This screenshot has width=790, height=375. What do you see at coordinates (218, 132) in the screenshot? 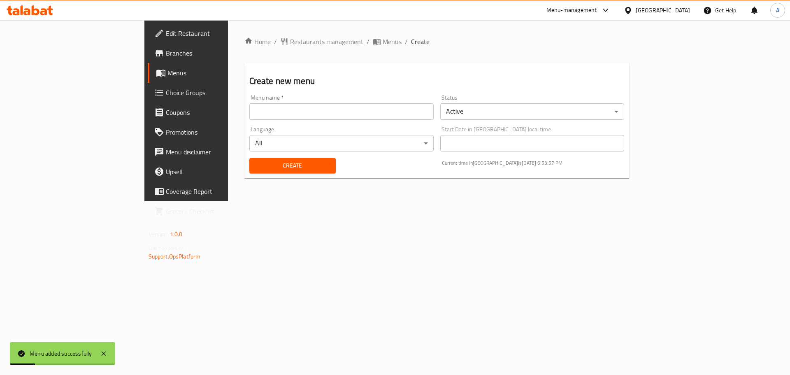
I see `span: Promotions` at bounding box center [218, 132].